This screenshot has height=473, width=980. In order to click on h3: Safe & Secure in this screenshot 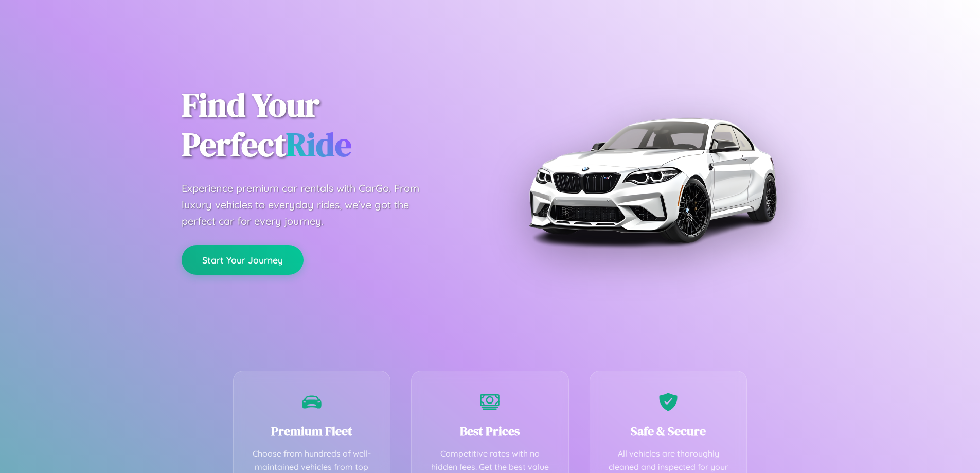, I will do `click(668, 431)`.